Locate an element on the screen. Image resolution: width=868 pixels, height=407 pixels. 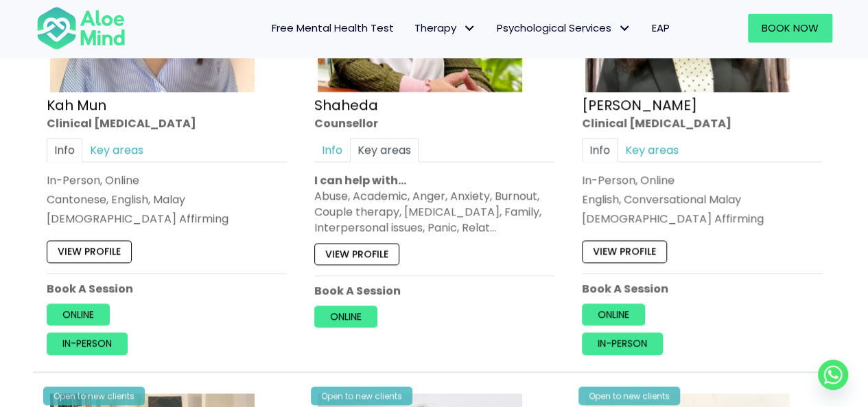
span: Therapy: submenu is located at coordinates (469, 29).